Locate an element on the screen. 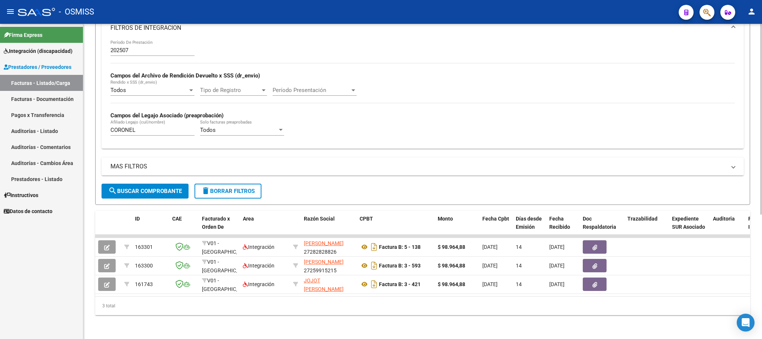 This screenshot has width=762, height=339. span: CPBT is located at coordinates (366, 218).